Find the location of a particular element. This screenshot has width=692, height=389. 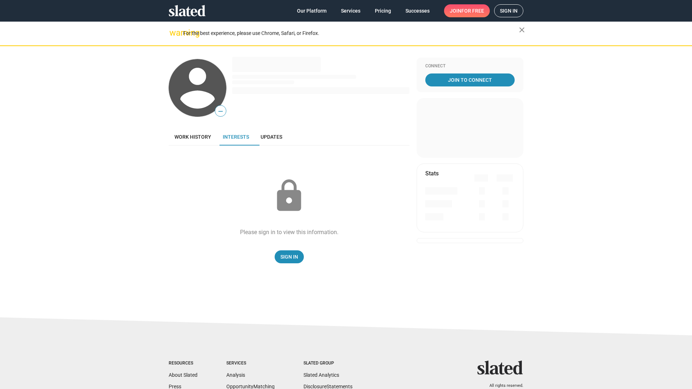

span: Successes is located at coordinates (417, 11).